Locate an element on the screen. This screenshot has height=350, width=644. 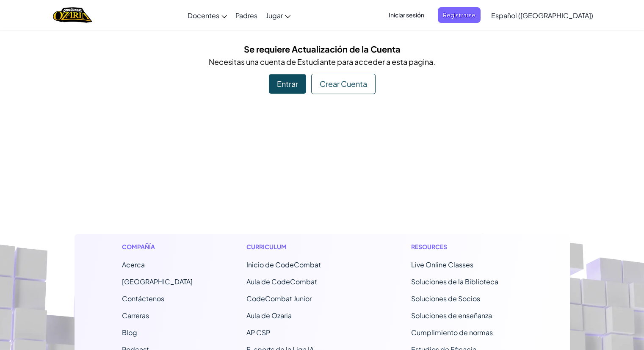
h5: Se requiere Actualización de la Cuenta is located at coordinates (322, 49).